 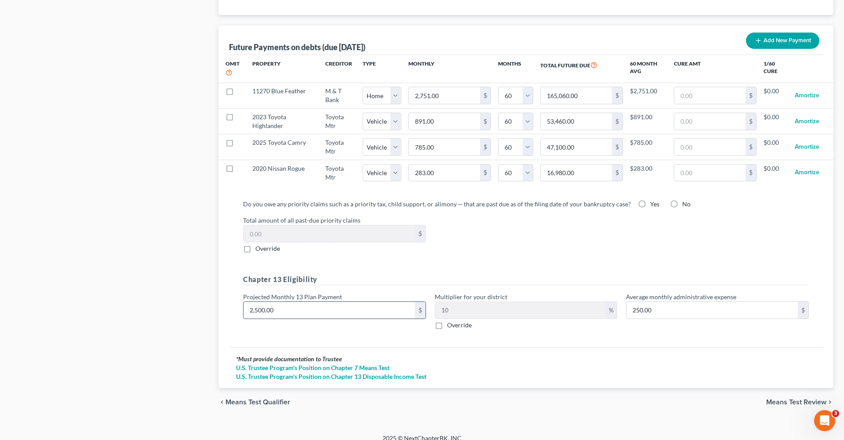 What do you see at coordinates (254, 402) in the screenshot?
I see `button: chevron_left Means Test Qualifier` at bounding box center [254, 402].